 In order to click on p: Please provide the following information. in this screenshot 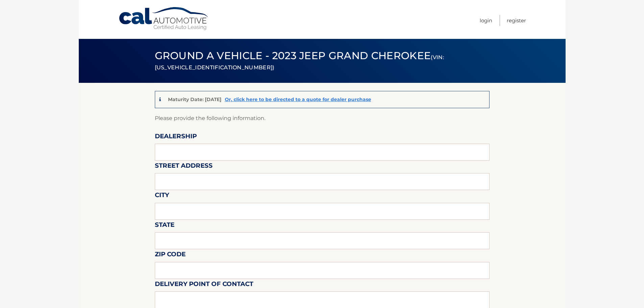, I will do `click(322, 119)`.